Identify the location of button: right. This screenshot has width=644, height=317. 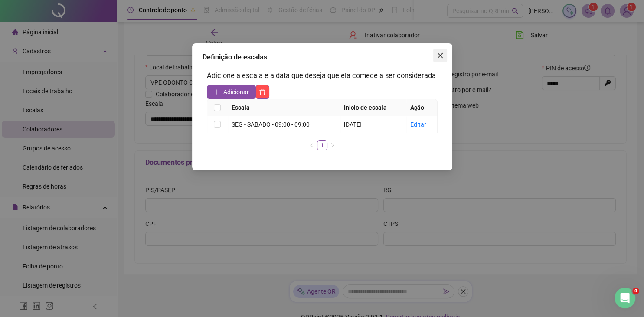
(333, 145).